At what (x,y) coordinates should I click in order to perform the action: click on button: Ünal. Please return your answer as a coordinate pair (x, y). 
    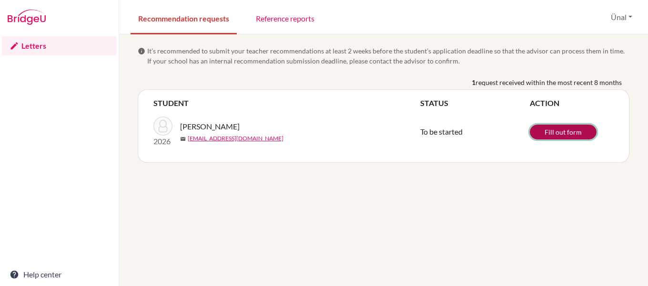
    Looking at the image, I should click on (622, 17).